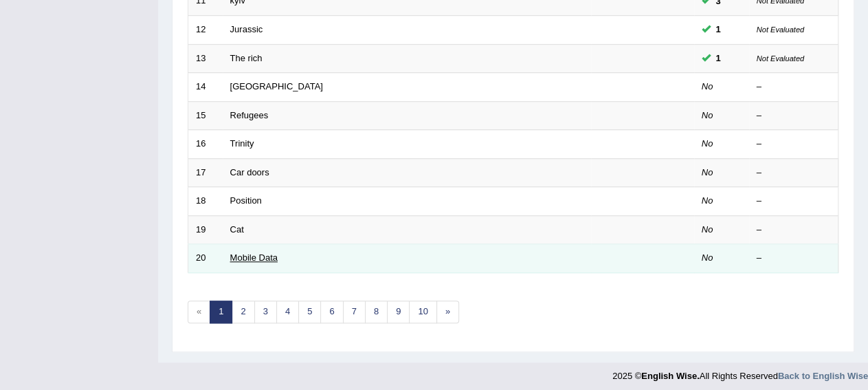 The width and height of the screenshot is (868, 390). What do you see at coordinates (205, 201) in the screenshot?
I see `td: 18` at bounding box center [205, 201].